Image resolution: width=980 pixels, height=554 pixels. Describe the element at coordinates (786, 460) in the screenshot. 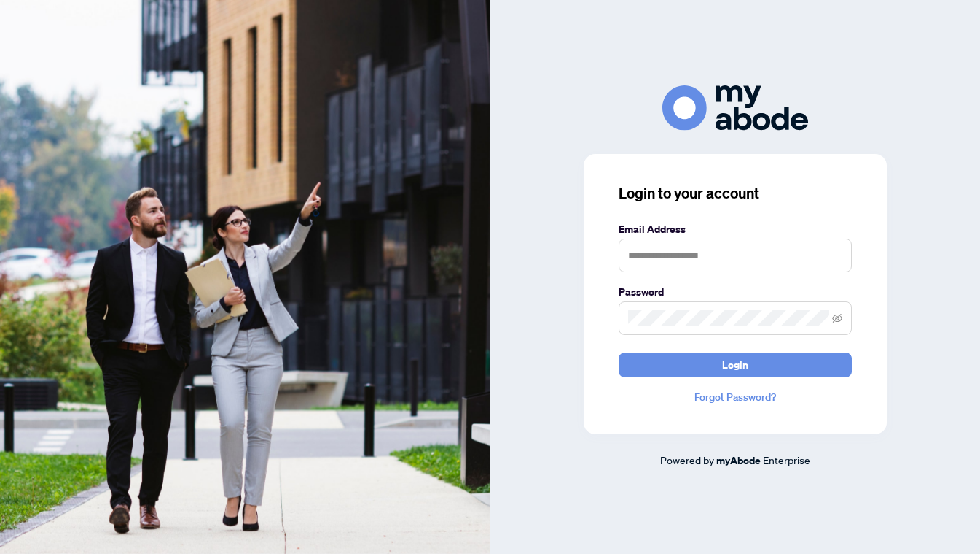

I see `span: Enterprise` at that location.